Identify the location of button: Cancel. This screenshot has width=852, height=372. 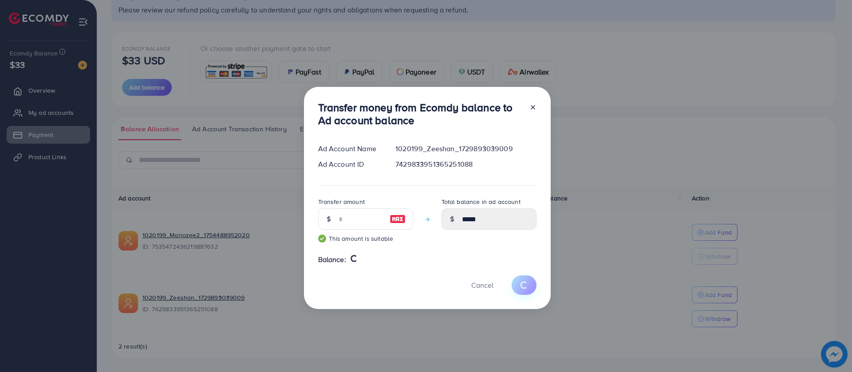
(482, 285).